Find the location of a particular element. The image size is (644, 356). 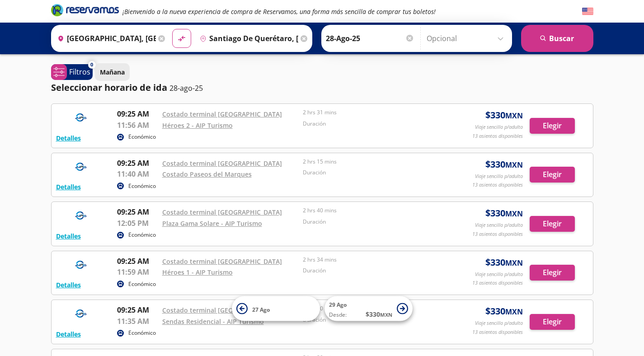

button: Mañana is located at coordinates (112, 72).